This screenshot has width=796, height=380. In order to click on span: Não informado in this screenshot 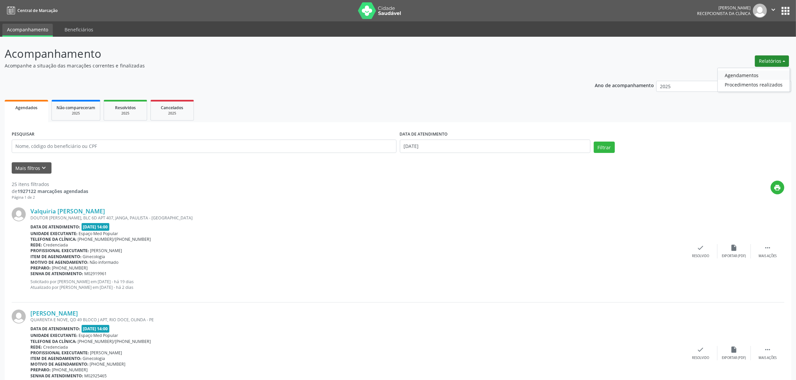, I will do `click(104, 262)`.